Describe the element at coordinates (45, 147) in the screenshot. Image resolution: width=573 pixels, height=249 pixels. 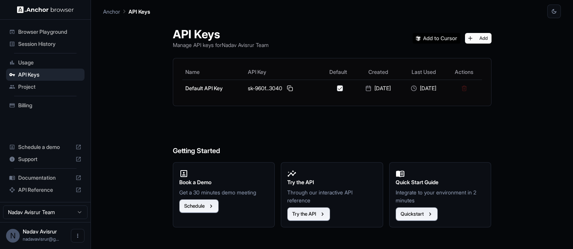
I see `span: Schedule a demo` at that location.